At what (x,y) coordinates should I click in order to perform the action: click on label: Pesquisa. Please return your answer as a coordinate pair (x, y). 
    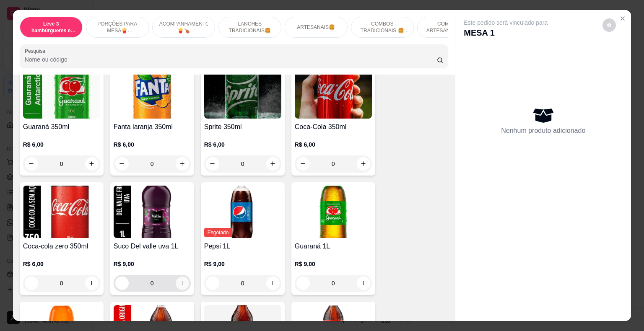
    Looking at the image, I should click on (36, 51).